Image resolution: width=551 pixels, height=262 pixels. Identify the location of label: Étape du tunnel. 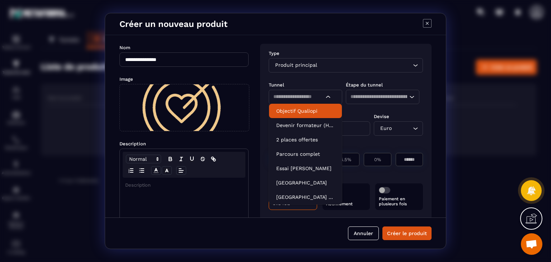
(364, 85).